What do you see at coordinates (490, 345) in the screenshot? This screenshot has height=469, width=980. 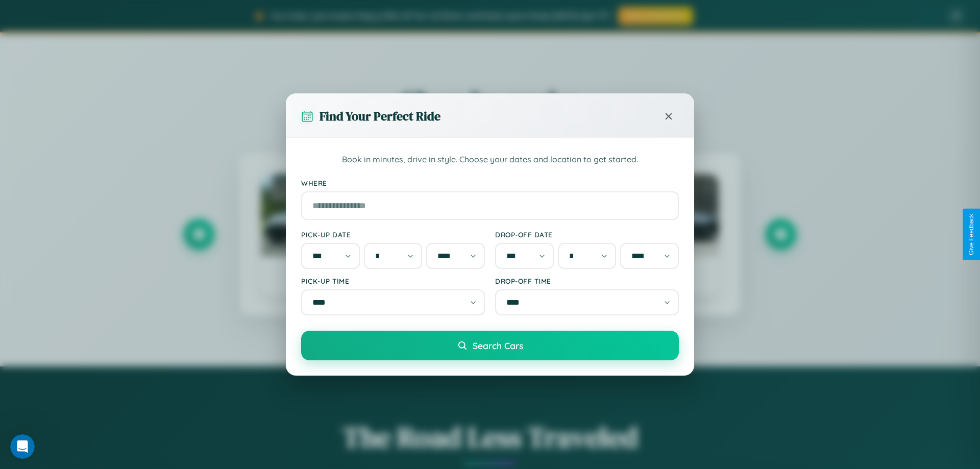 I see `button: Search Cars` at bounding box center [490, 345].